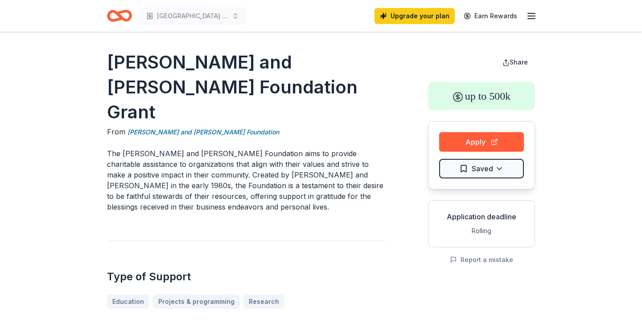 The height and width of the screenshot is (323, 642). What do you see at coordinates (481, 96) in the screenshot?
I see `div: up to 500k` at bounding box center [481, 96].